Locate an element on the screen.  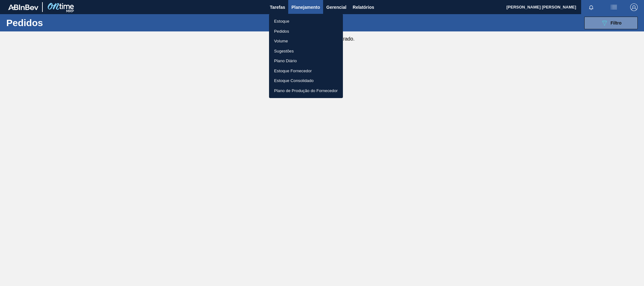
li: Estoque is located at coordinates (306, 21).